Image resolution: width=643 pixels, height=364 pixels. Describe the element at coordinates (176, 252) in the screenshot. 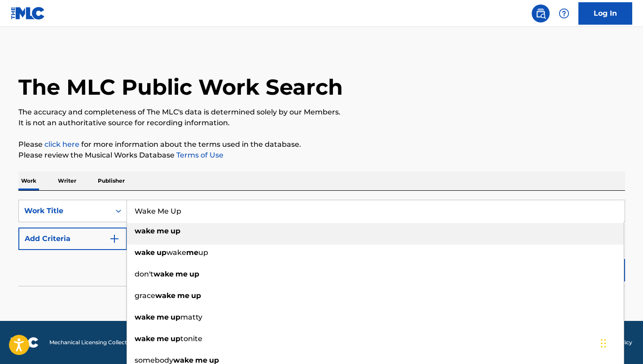

I see `span: wake` at that location.